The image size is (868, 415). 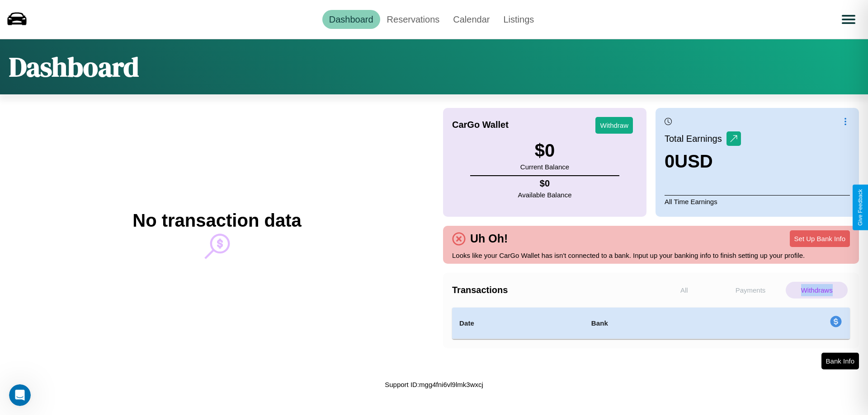 What do you see at coordinates (703, 161) in the screenshot?
I see `h3: 0 USD` at bounding box center [703, 161].